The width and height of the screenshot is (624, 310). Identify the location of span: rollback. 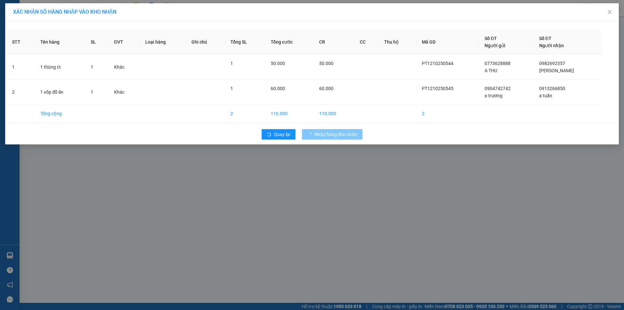
(269, 135).